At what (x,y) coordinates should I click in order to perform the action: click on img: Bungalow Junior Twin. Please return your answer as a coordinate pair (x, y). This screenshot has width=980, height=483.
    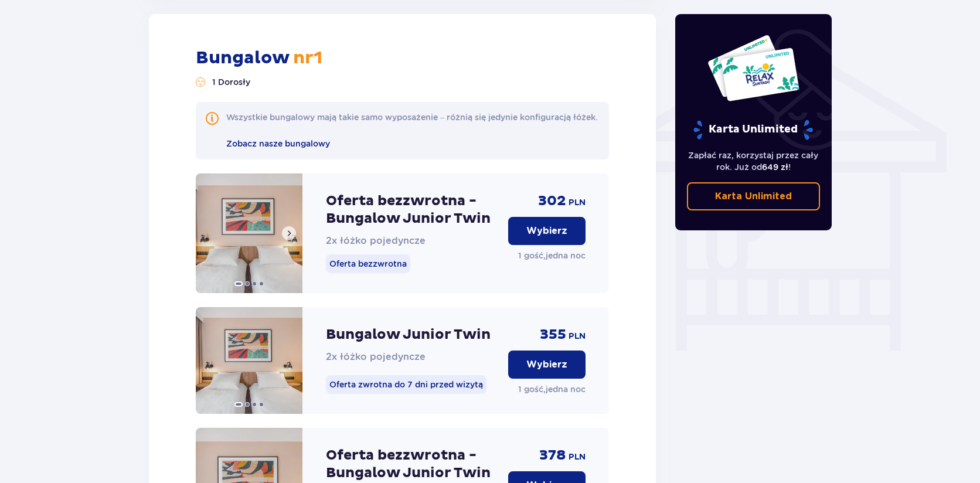
    Looking at the image, I should click on (249, 360).